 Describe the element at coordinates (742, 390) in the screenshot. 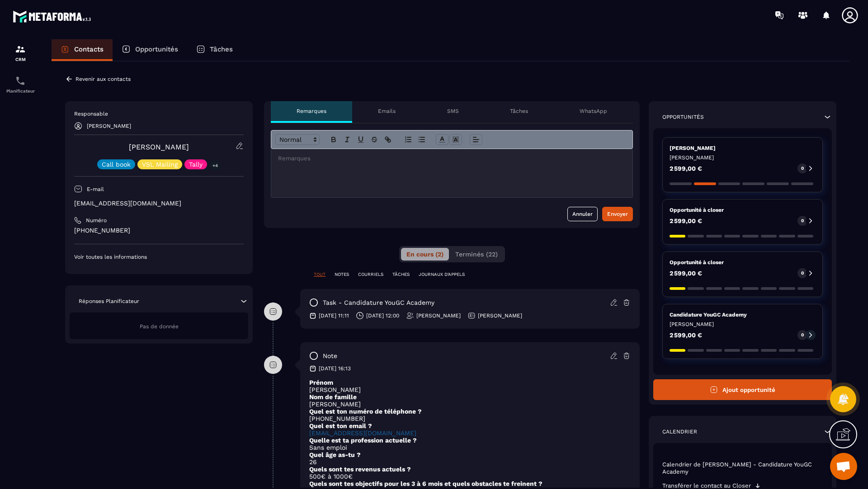

I see `button: Ajout opportunité` at that location.